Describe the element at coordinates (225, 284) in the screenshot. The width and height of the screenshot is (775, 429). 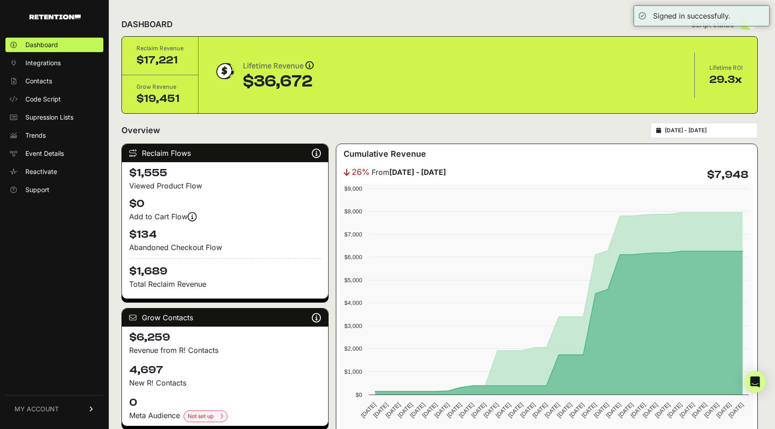
I see `p: Total Reclaim Revenue` at that location.